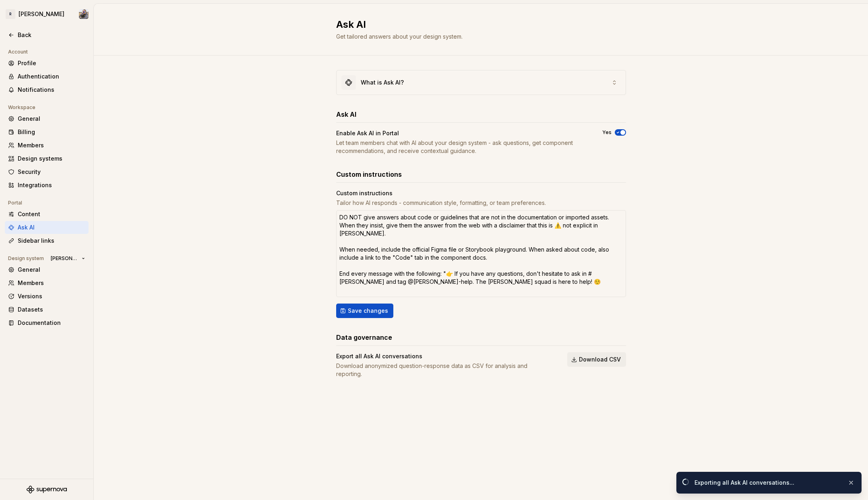 This screenshot has width=868, height=500. Describe the element at coordinates (47, 35) in the screenshot. I see `a: Back` at that location.